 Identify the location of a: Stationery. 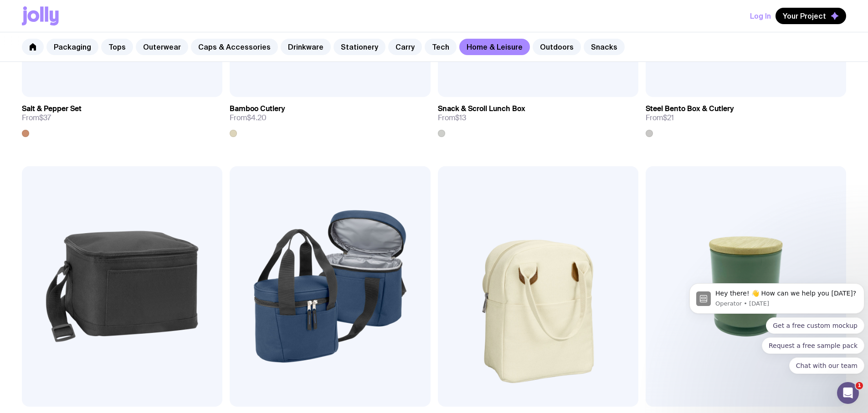
(359, 47).